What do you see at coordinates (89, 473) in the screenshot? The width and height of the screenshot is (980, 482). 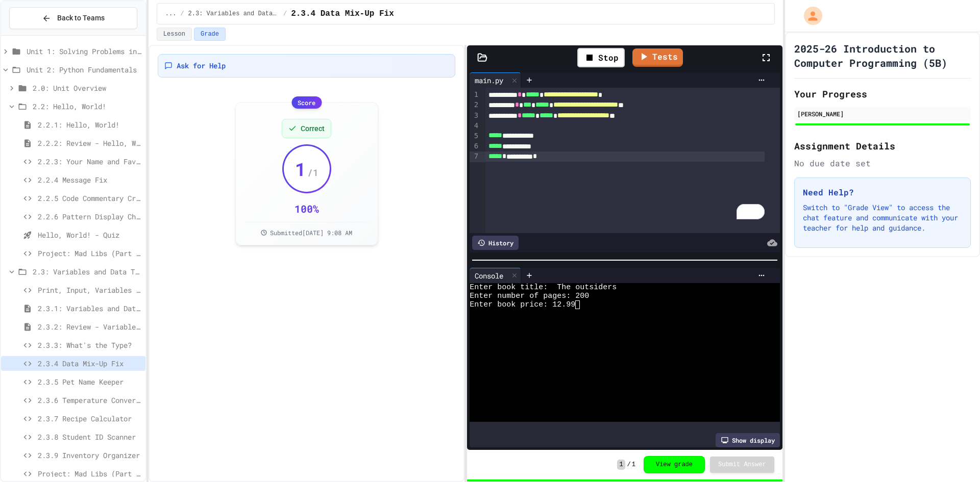 I see `span: Project: Mad Libs (Part 2)` at bounding box center [89, 473].